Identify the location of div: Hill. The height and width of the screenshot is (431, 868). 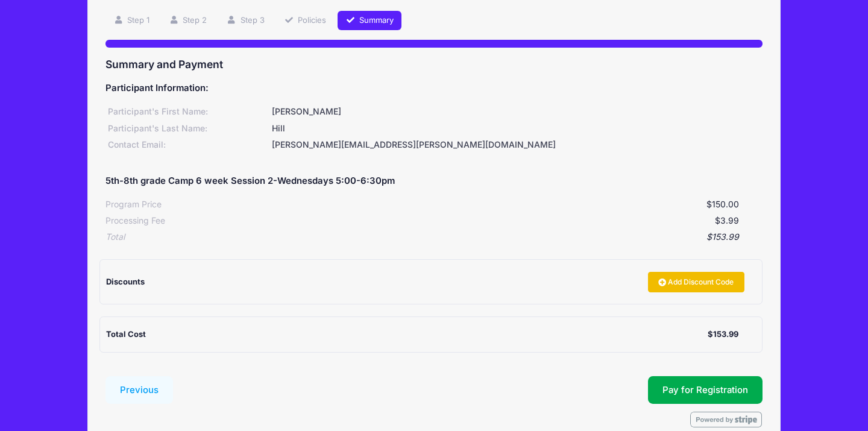
(516, 128).